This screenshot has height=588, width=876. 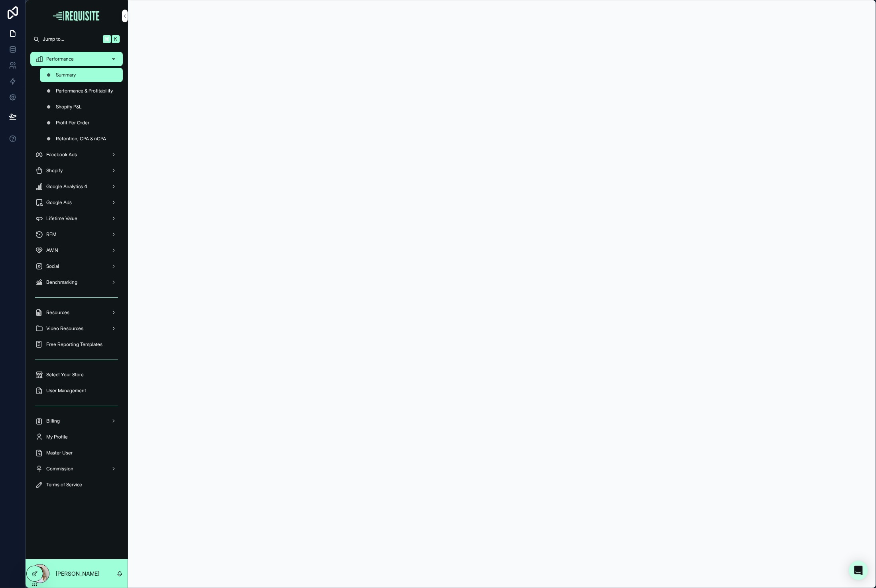 I want to click on span: Google Analytics 4, so click(x=67, y=186).